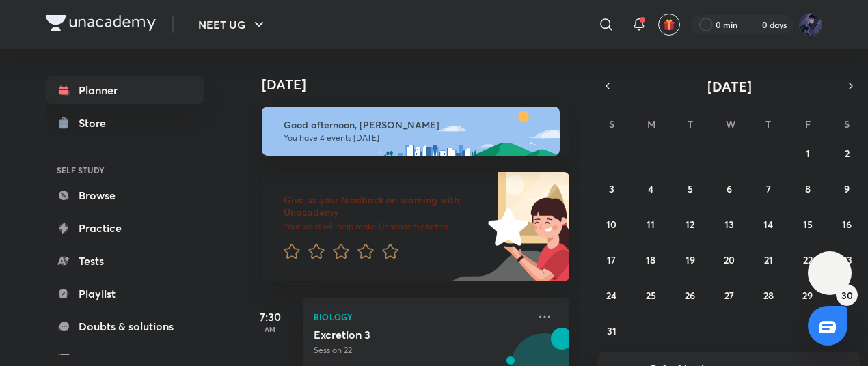  Describe the element at coordinates (611, 188) in the screenshot. I see `abbr: August 3, 2025` at that location.